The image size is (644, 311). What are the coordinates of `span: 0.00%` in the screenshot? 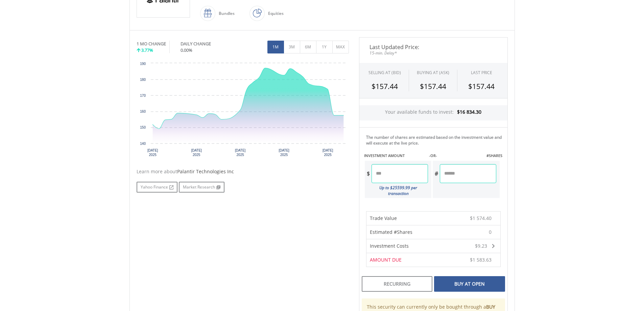 It's located at (186, 50).